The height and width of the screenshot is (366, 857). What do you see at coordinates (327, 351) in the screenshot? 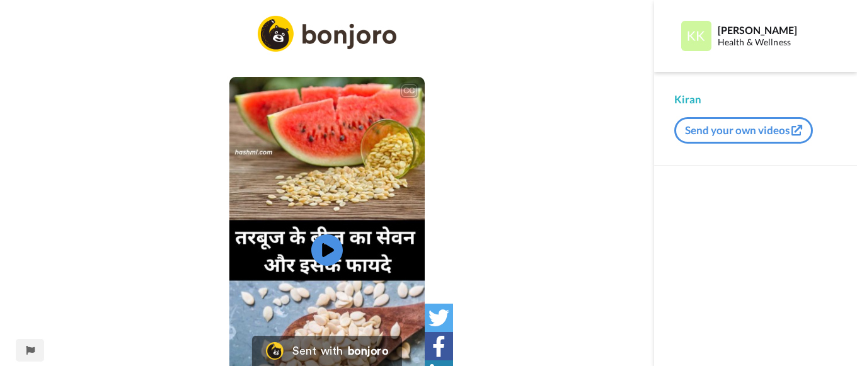
I see `a: Bonjoro LogoSent withbonjoro` at bounding box center [327, 351].